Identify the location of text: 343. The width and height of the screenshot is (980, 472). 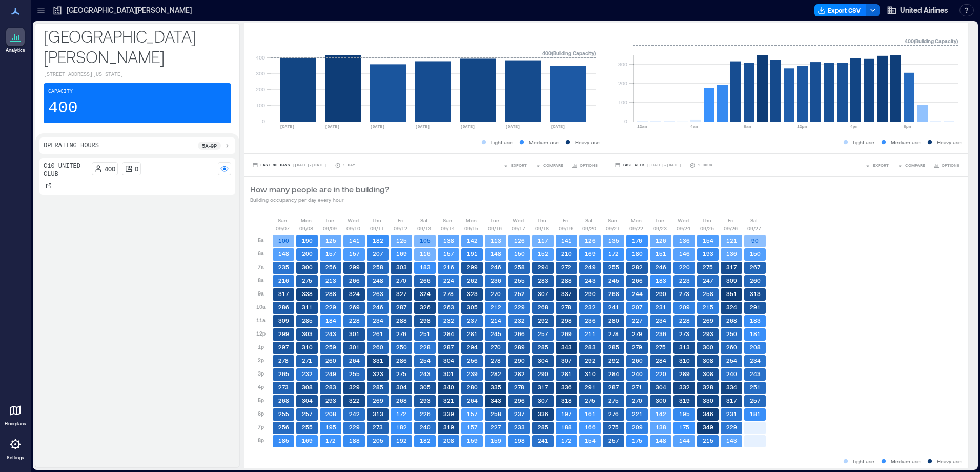
(566, 347).